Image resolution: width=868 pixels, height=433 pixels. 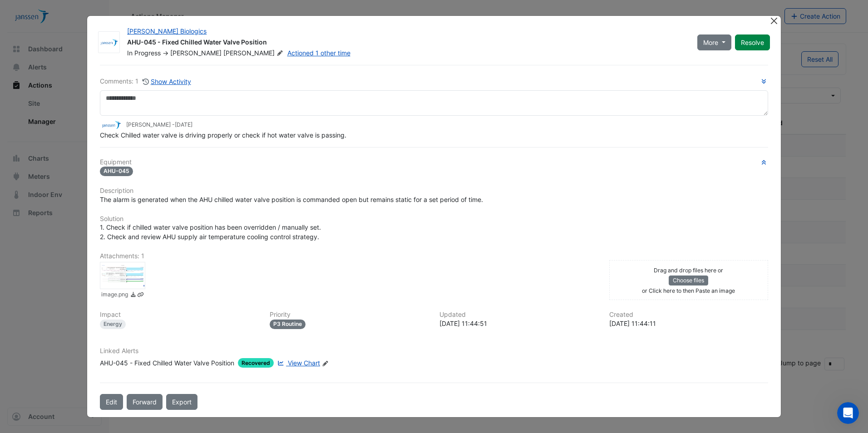 What do you see at coordinates (179, 314) in the screenshot?
I see `h6: Impact` at bounding box center [179, 314].